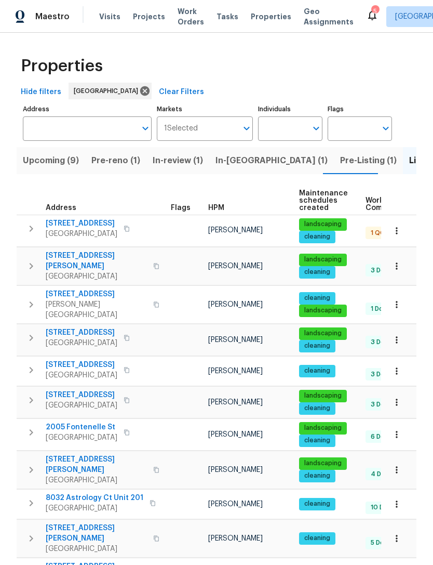  I want to click on span: 10 Done, so click(383, 507).